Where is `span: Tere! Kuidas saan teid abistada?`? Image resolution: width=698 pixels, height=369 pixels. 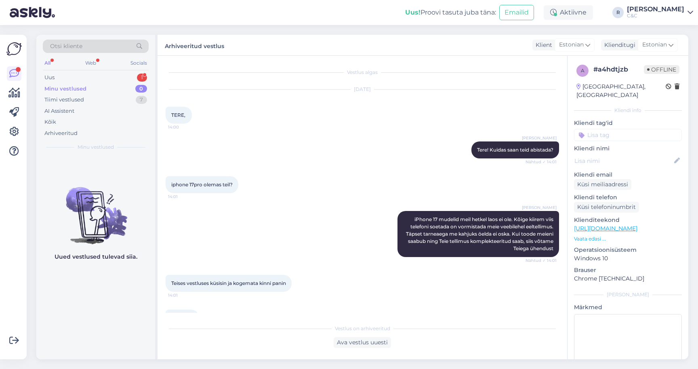
span: Tere! Kuidas saan teid abistada? is located at coordinates (515, 150).